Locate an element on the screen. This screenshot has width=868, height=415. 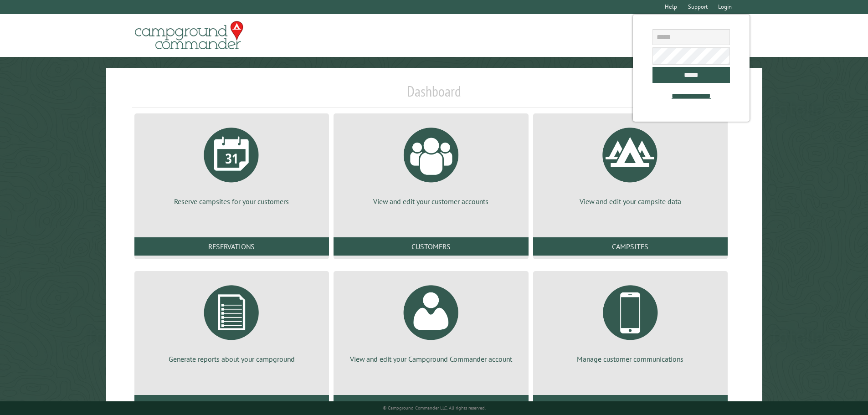
a: Reserve campsites for your customers is located at coordinates (232, 163).